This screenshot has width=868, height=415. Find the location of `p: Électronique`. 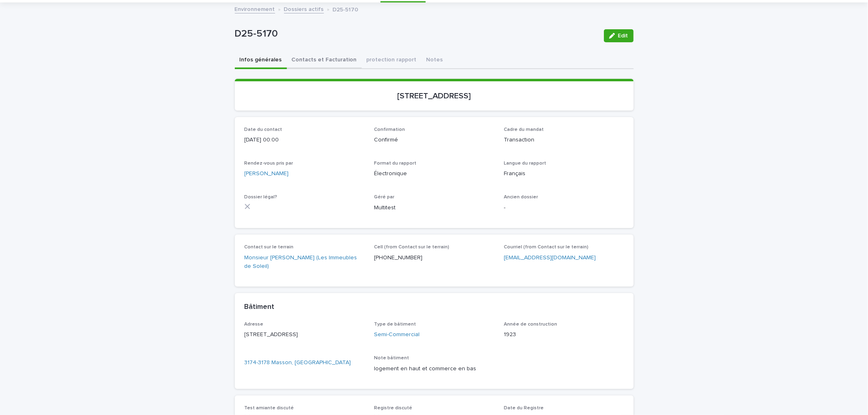

p: Électronique is located at coordinates (434, 173).